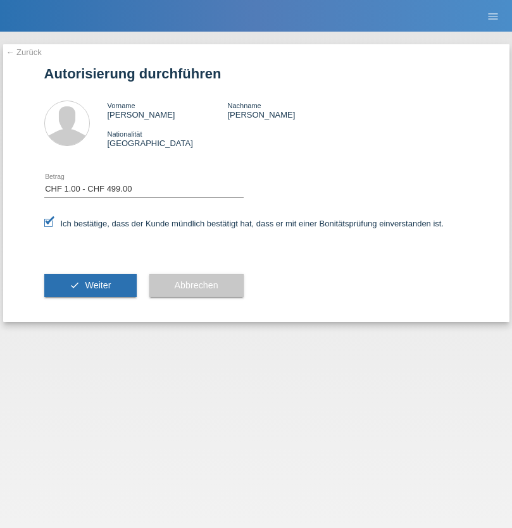  I want to click on span: Nachname, so click(244, 106).